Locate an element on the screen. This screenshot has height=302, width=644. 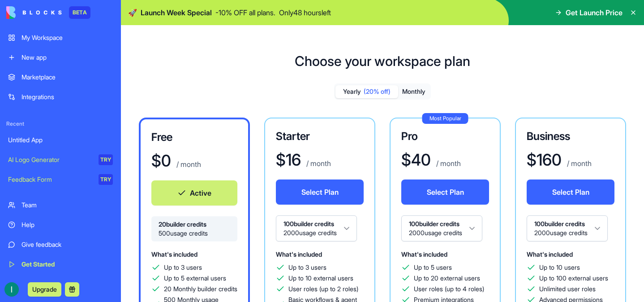
div: Feedback Form is located at coordinates (51, 179).